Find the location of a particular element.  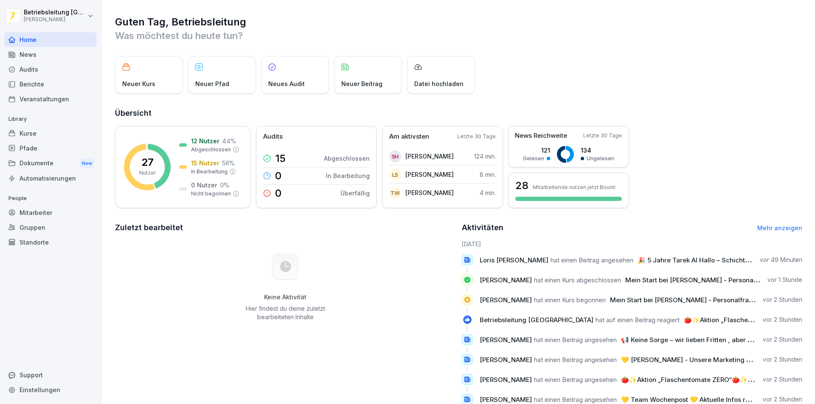

div: Standorte is located at coordinates (50, 242).